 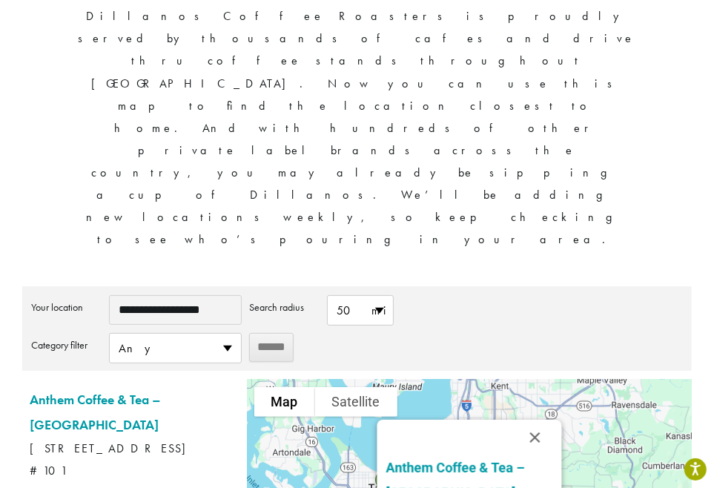 What do you see at coordinates (534, 437) in the screenshot?
I see `button: Close` at bounding box center [534, 437].